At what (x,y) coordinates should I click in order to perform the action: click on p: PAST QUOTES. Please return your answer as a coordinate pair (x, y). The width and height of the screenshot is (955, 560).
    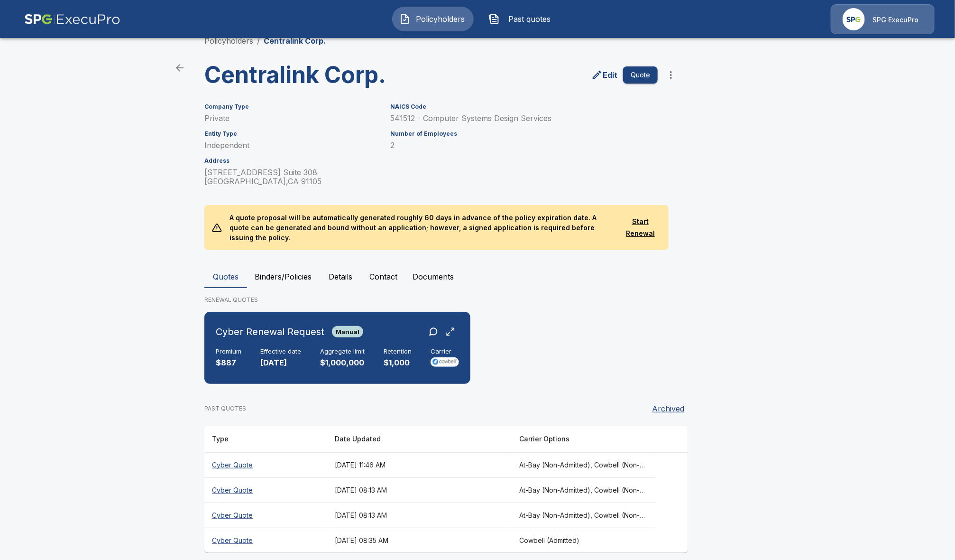
    Looking at the image, I should click on (225, 408).